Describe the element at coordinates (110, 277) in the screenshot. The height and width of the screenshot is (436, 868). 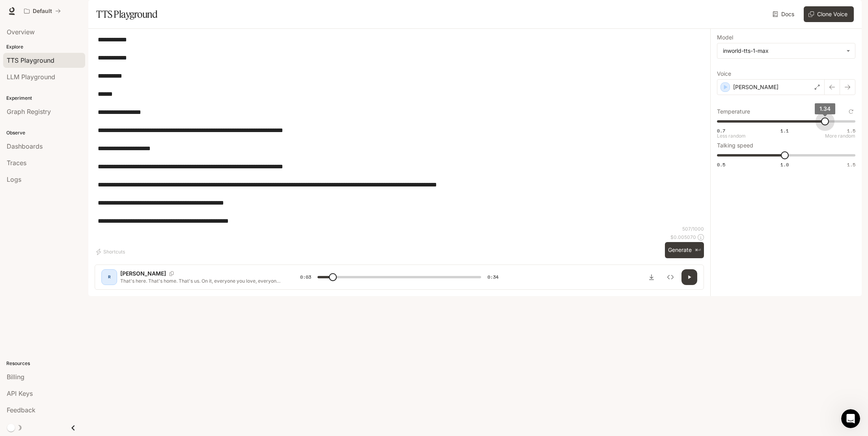
I see `div: R` at that location.